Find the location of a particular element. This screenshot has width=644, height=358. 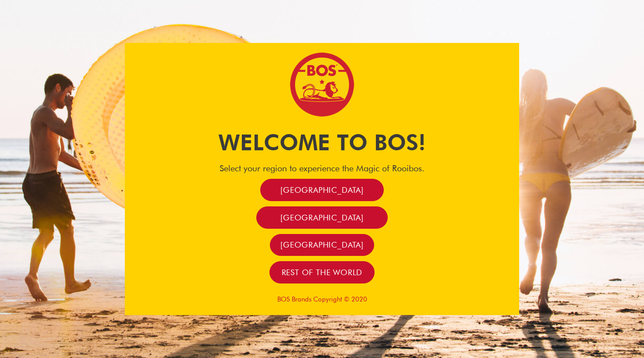

p: BOS Brands Copyright © 2020 is located at coordinates (322, 299).